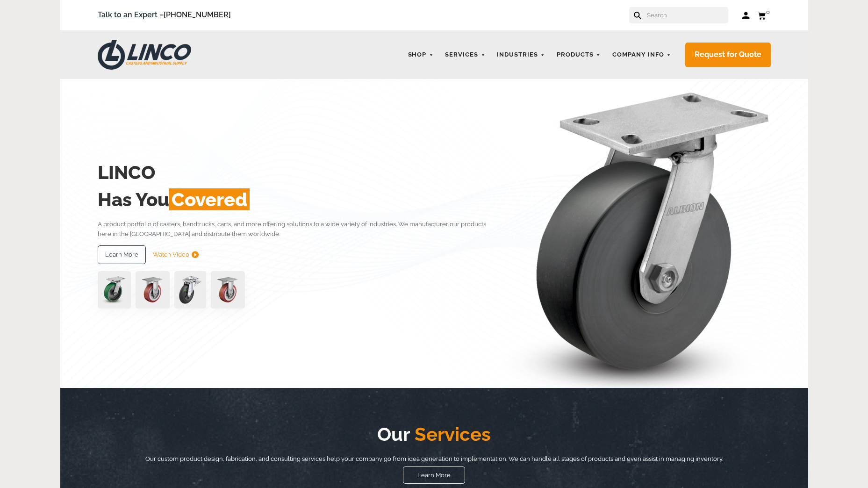 This screenshot has width=868, height=488. What do you see at coordinates (164, 15) in the screenshot?
I see `span: Talk to an Expert –` at bounding box center [164, 15].